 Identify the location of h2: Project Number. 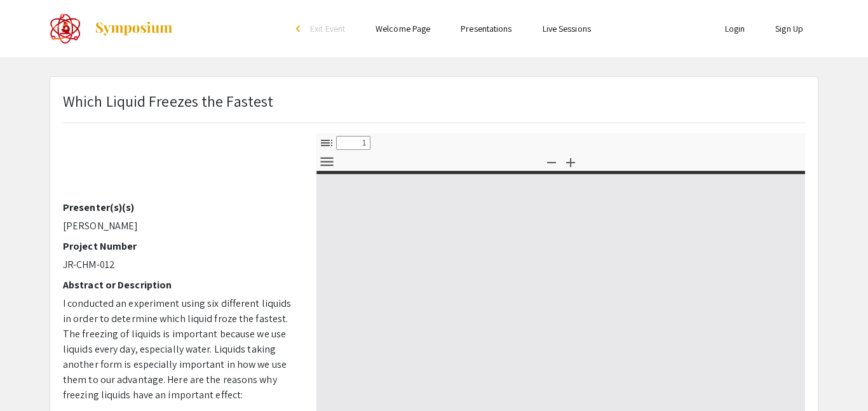
(180, 246).